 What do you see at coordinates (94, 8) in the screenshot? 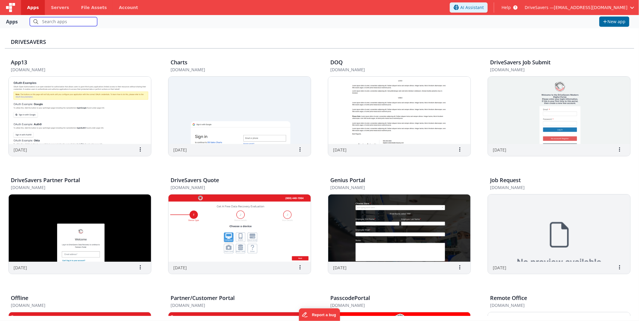
I see `span: File Assets` at bounding box center [94, 8].